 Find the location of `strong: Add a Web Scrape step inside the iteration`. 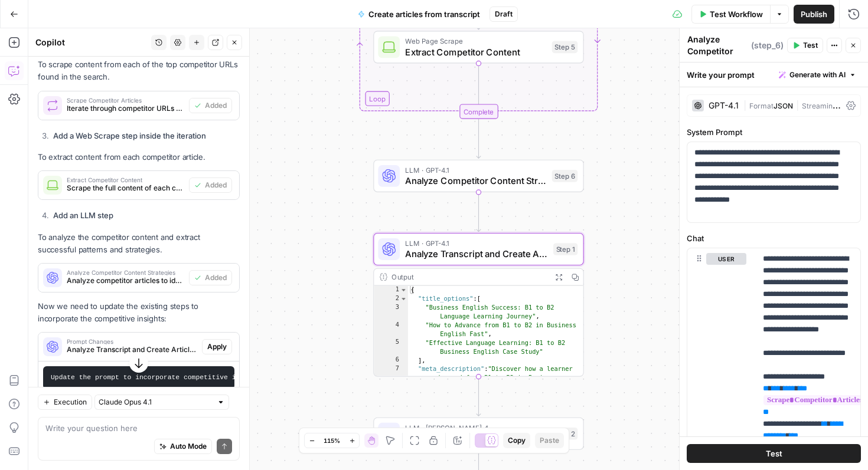

strong: Add a Web Scrape step inside the iteration is located at coordinates (129, 136).